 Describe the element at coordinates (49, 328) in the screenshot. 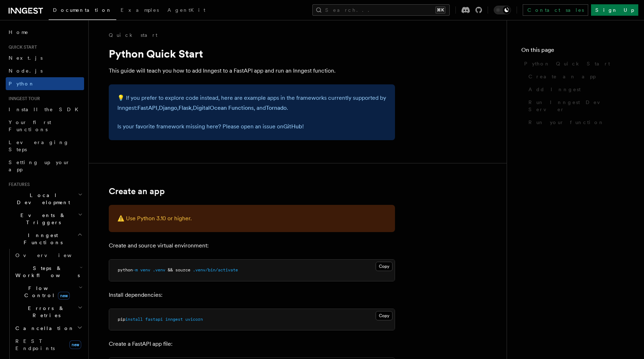

I see `button: Cancellation` at that location.